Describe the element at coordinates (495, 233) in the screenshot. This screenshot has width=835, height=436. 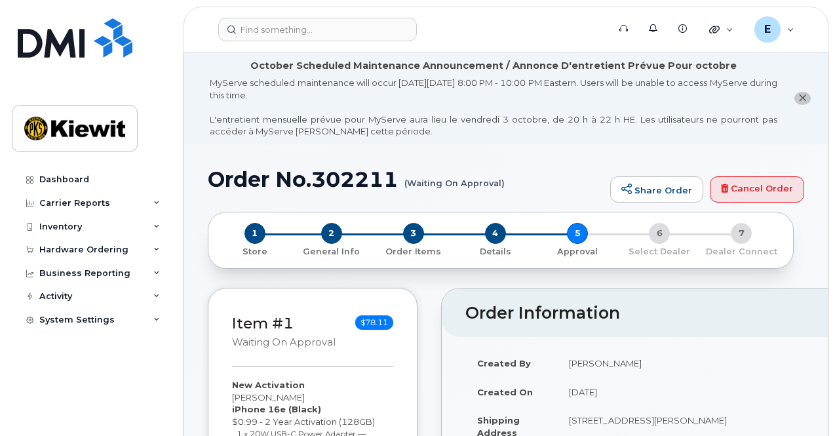
I see `span: 4` at that location.